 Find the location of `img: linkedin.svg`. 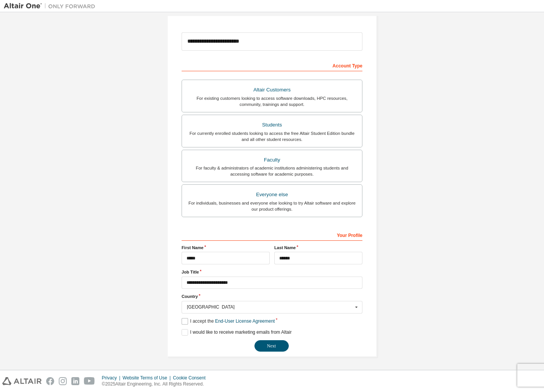

img: linkedin.svg is located at coordinates (75, 381).